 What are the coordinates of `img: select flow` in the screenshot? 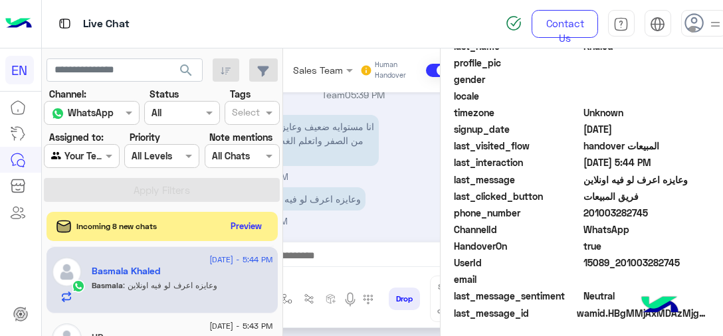 It's located at (287, 299).